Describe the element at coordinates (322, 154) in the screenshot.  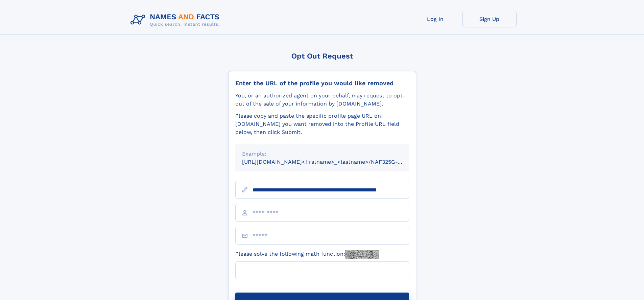
I see `div: Example:` at that location.